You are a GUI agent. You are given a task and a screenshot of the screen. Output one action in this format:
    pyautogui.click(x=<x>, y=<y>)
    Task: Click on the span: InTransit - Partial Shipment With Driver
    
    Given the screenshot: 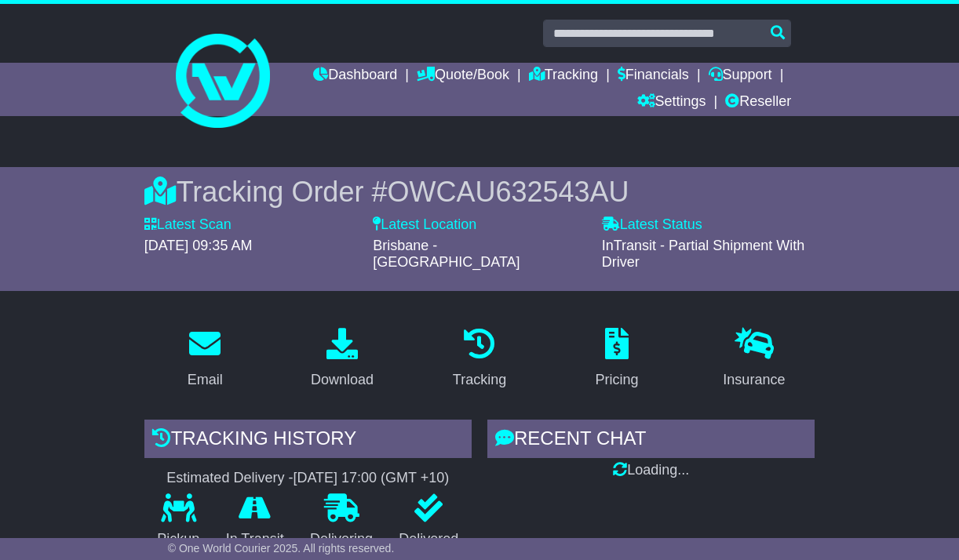 What is the action you would take?
    pyautogui.click(x=703, y=254)
    